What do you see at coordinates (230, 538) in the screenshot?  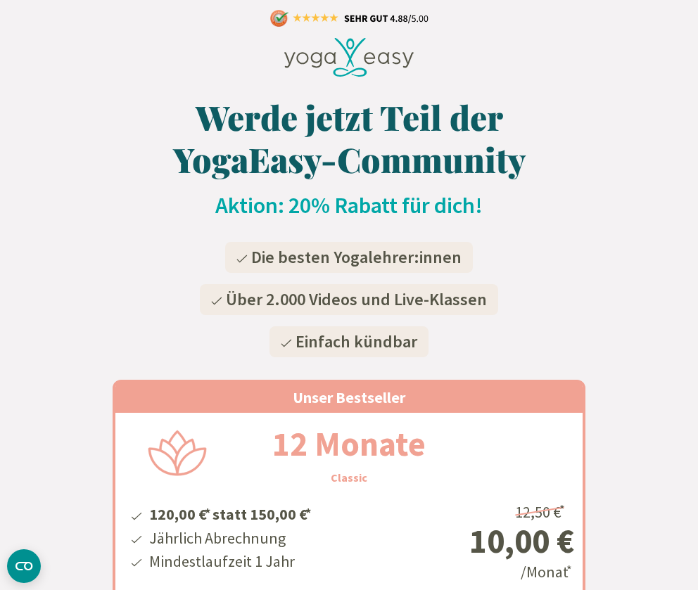 I see `li: Jährlich Abrechnung` at bounding box center [230, 538].